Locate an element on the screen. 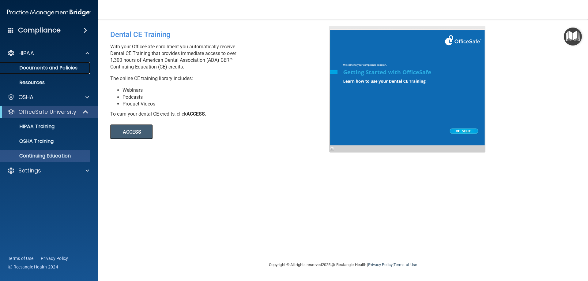 The image size is (588, 281). p: The online CE training library includes: is located at coordinates (222, 79).